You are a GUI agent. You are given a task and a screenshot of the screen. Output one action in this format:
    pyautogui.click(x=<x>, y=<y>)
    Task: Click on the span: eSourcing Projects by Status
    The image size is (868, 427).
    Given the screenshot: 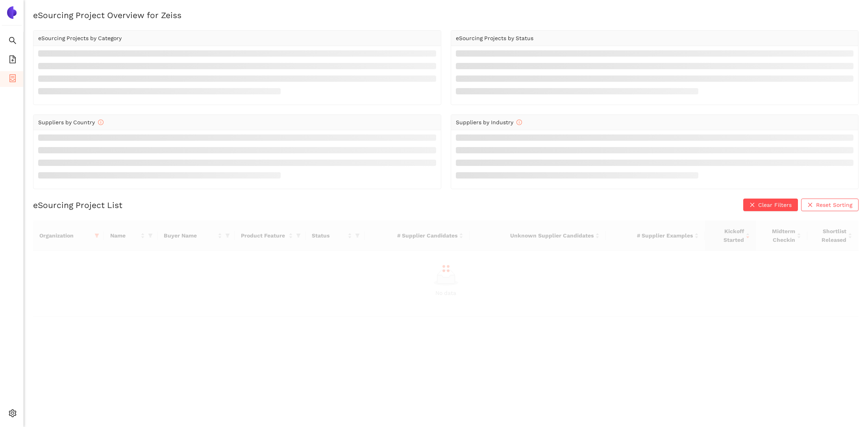 What is the action you would take?
    pyautogui.click(x=494, y=38)
    